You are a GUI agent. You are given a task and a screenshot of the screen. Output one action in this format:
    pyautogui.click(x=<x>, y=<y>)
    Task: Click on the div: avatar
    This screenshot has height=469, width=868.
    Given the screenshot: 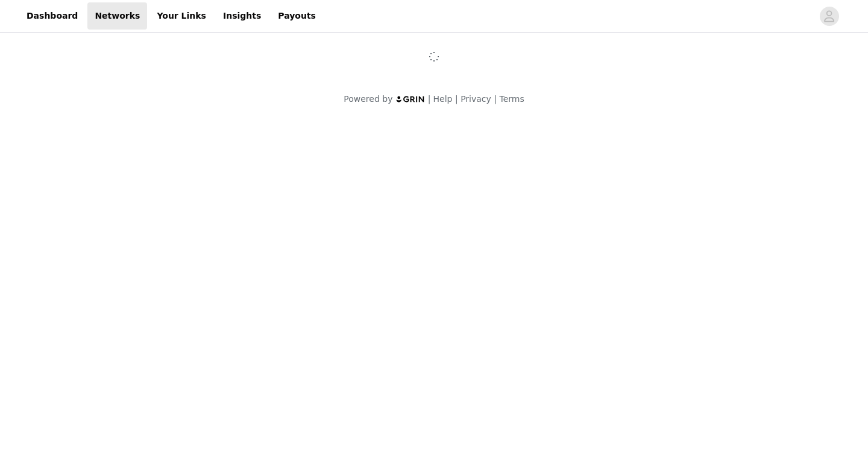 What is the action you would take?
    pyautogui.click(x=829, y=17)
    